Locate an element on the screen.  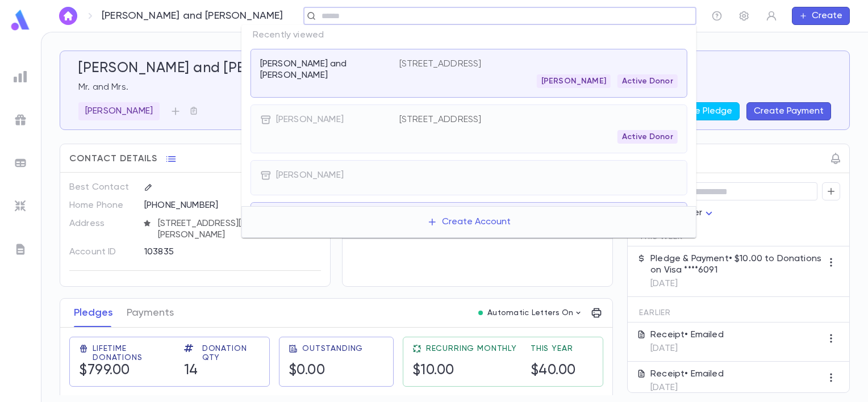
h5: $799.00 is located at coordinates (105, 371).